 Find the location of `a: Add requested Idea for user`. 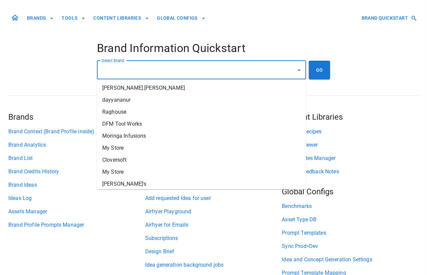

a: Add requested Idea for user is located at coordinates (214, 198).